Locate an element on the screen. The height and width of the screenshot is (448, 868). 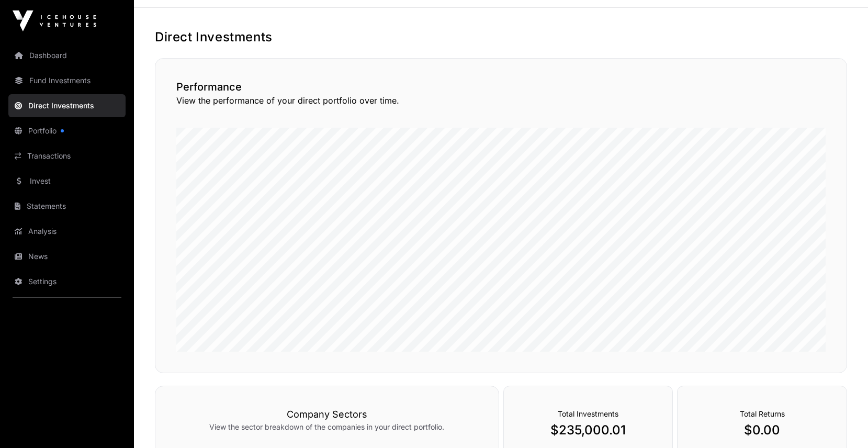
span: Total Returns is located at coordinates (762, 414).